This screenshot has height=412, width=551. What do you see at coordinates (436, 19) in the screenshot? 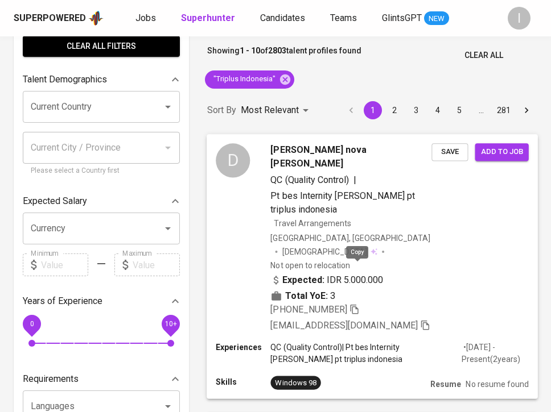
I see `span: NEW` at bounding box center [436, 19].